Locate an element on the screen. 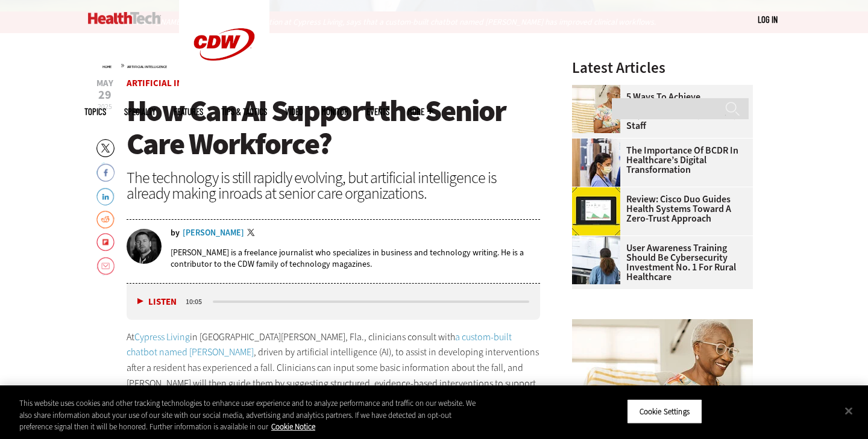 The height and width of the screenshot is (439, 868). a: User Awareness Training Should Be Cybersecurity Investment No. 1 for Rural Healthcare is located at coordinates (658, 263).